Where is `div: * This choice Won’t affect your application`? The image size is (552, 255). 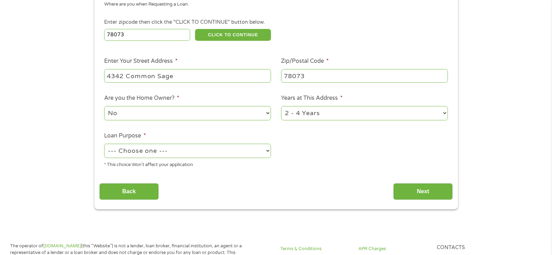
div: * This choice Won’t affect your application is located at coordinates (187, 163).